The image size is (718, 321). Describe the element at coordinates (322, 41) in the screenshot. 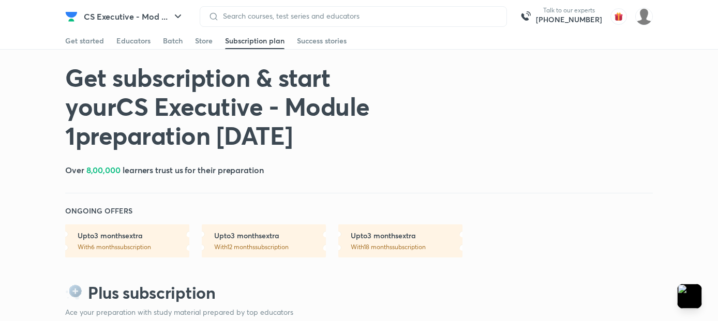

I see `a: Success stories` at that location.